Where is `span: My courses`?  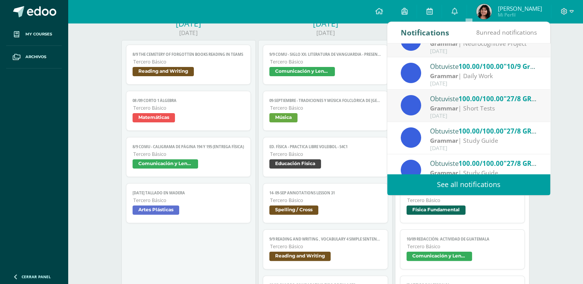 span: My courses is located at coordinates (39, 34).